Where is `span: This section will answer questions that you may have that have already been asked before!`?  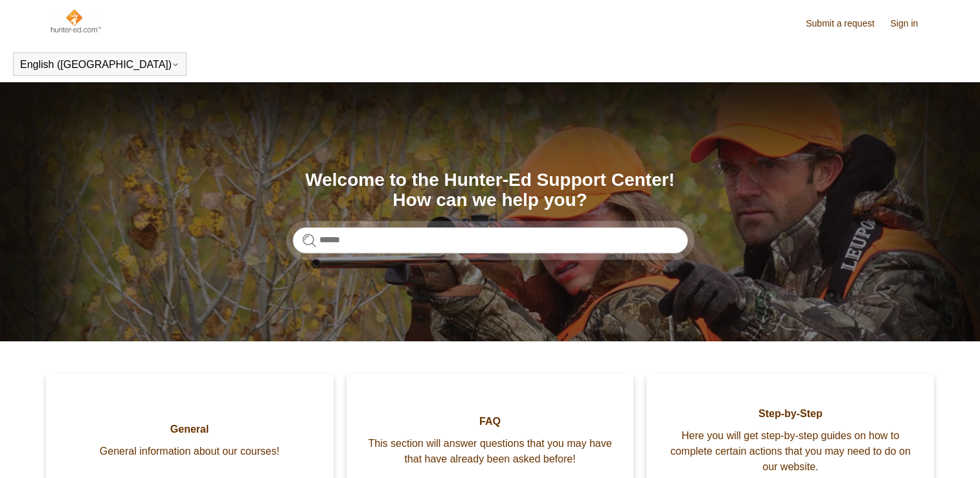 span: This section will answer questions that you may have that have already been asked before! is located at coordinates (491, 451).